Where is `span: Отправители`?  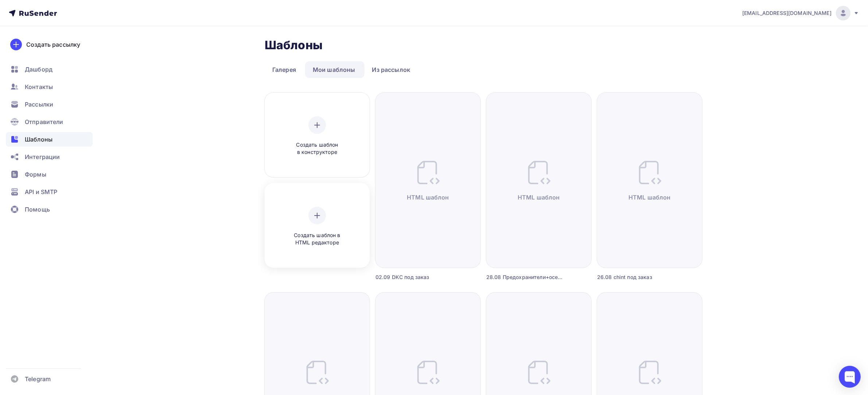 span: Отправители is located at coordinates (44, 122).